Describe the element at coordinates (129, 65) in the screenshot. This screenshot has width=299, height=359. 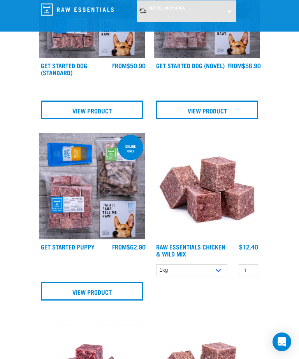
I see `div: $50.90` at that location.